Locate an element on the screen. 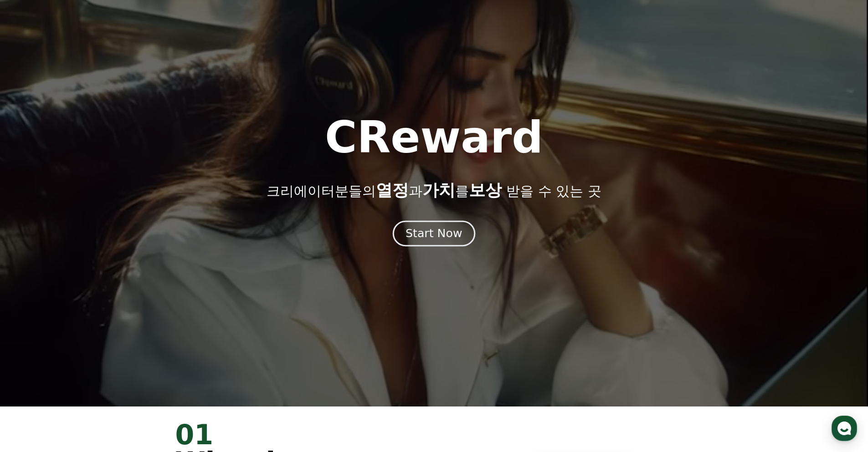 The height and width of the screenshot is (452, 868). h1: CReward is located at coordinates (434, 137).